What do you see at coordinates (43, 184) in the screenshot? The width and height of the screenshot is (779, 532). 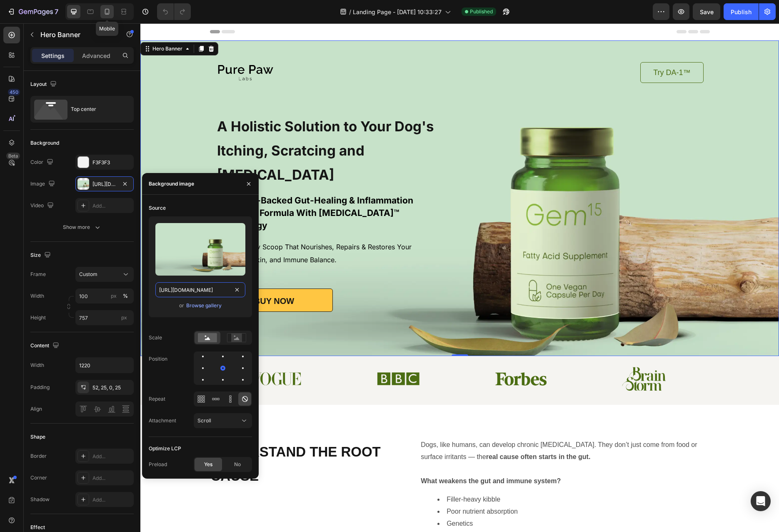 I see `div: Image` at bounding box center [43, 184].